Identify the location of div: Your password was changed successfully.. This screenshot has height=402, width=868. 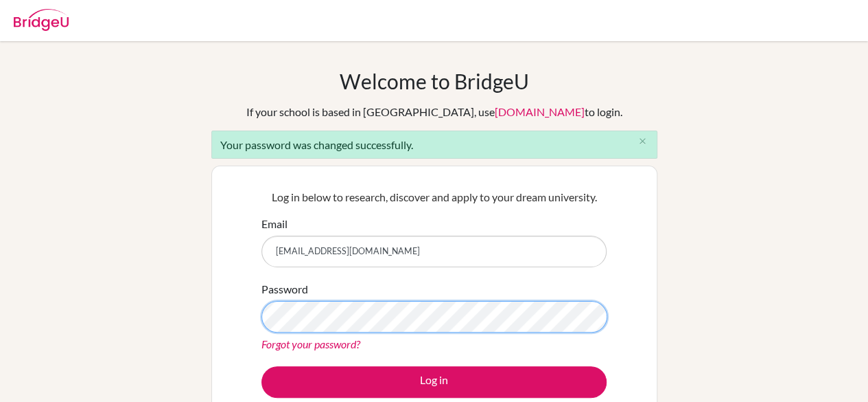
(434, 144).